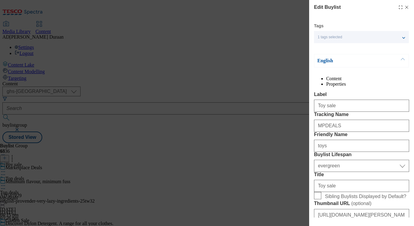 The image size is (414, 226). What do you see at coordinates (361, 115) in the screenshot?
I see `label: Tracking Name` at bounding box center [361, 115].